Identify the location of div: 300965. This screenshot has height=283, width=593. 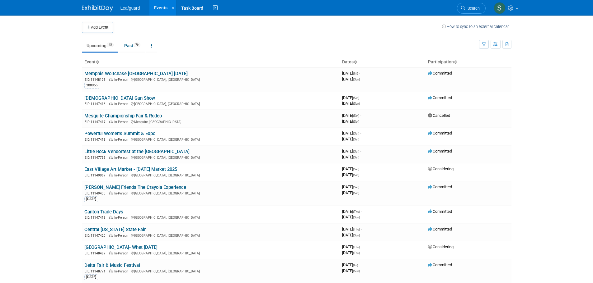
(92, 86).